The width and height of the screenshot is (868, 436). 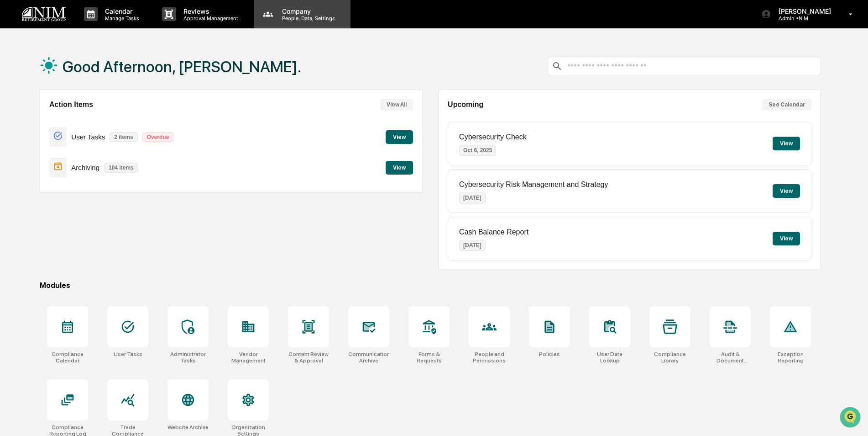 What do you see at coordinates (90, 75) in the screenshot?
I see `div: Start new chat` at bounding box center [90, 75].